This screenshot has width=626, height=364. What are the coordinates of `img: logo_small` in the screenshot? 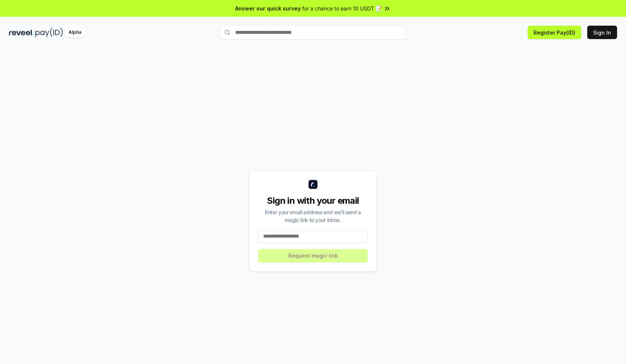 It's located at (313, 185).